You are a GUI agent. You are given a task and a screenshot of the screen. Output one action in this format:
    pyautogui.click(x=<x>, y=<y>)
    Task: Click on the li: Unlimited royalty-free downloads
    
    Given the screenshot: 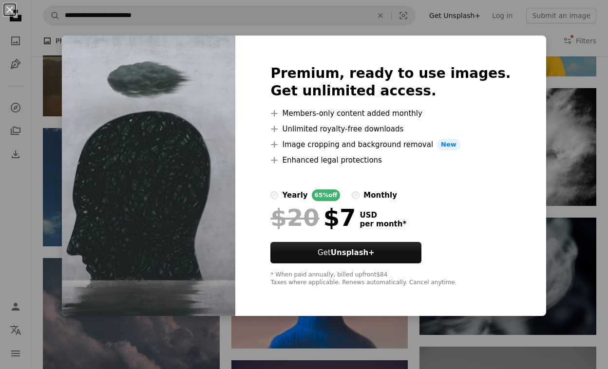 What is the action you would take?
    pyautogui.click(x=390, y=129)
    